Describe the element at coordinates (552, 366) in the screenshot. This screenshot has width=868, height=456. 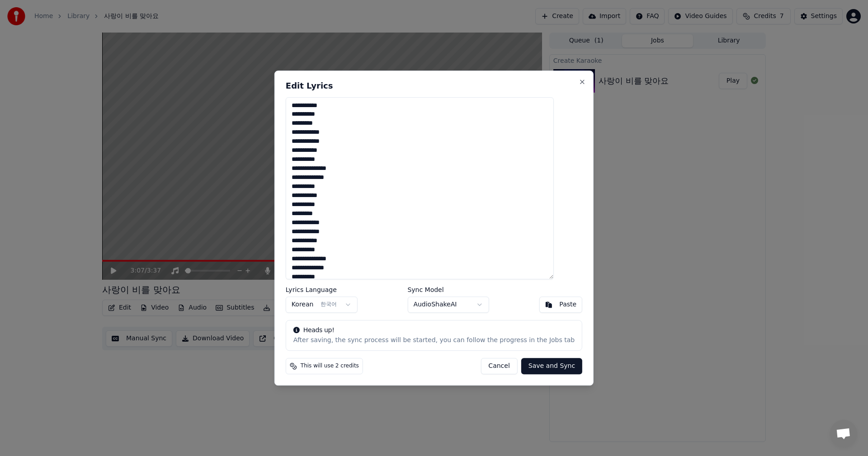
I see `button: Save and Sync` at that location.